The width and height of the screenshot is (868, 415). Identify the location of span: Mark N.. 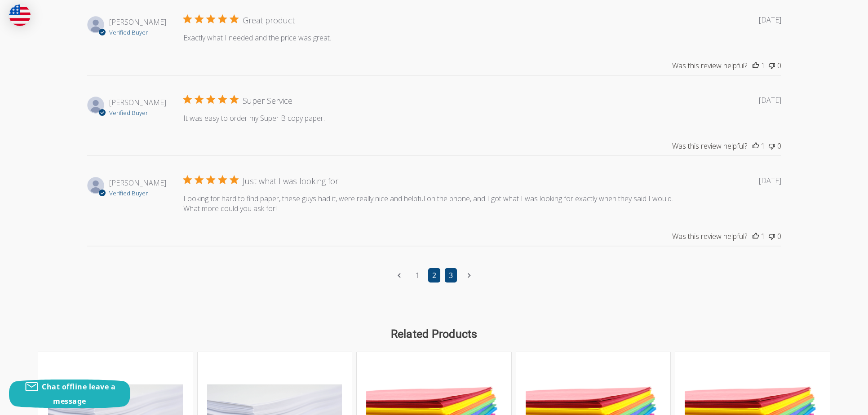
(138, 183).